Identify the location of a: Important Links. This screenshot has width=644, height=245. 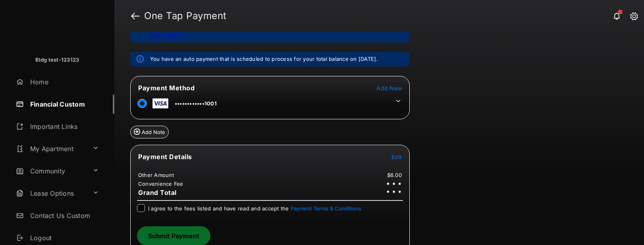
(57, 126).